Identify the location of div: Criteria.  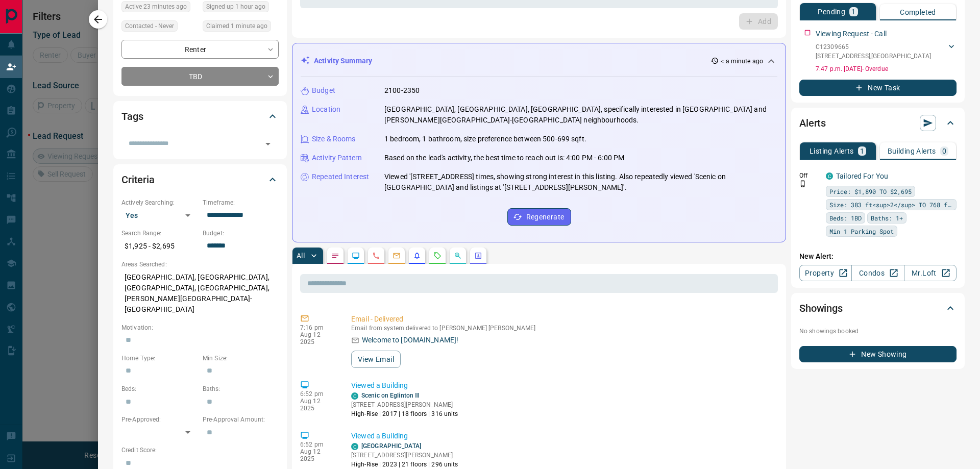
(200, 180).